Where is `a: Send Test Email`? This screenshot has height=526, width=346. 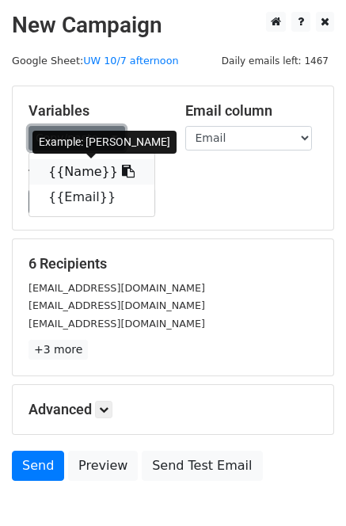
a: Send Test Email is located at coordinates (202, 465).